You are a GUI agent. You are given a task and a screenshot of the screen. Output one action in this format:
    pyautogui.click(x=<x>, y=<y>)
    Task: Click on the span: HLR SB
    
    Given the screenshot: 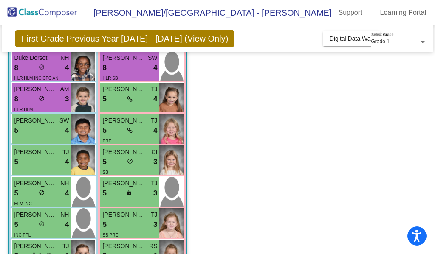 What is the action you would take?
    pyautogui.click(x=110, y=78)
    